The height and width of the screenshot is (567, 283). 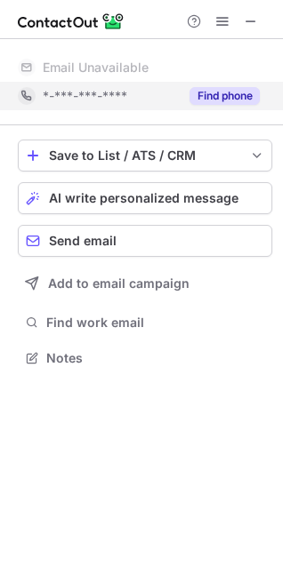 I want to click on img: ContactOut v5.3.10, so click(x=71, y=21).